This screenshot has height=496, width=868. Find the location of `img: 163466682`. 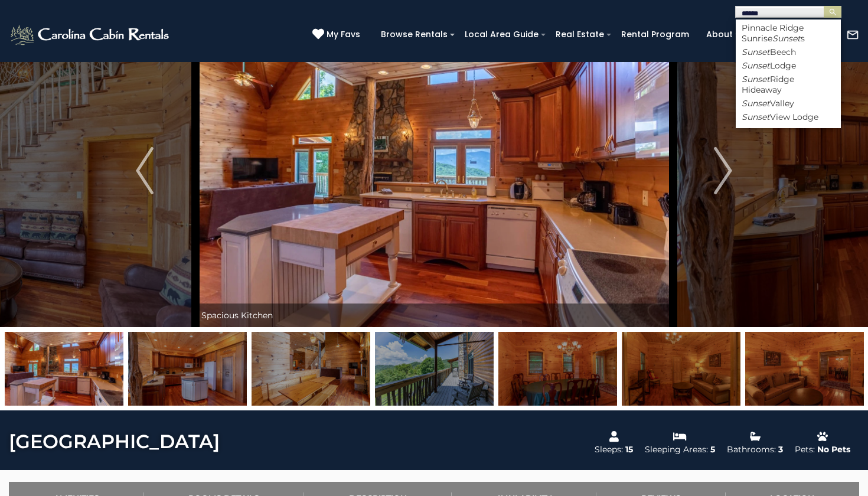

img: 163466682 is located at coordinates (311, 369).